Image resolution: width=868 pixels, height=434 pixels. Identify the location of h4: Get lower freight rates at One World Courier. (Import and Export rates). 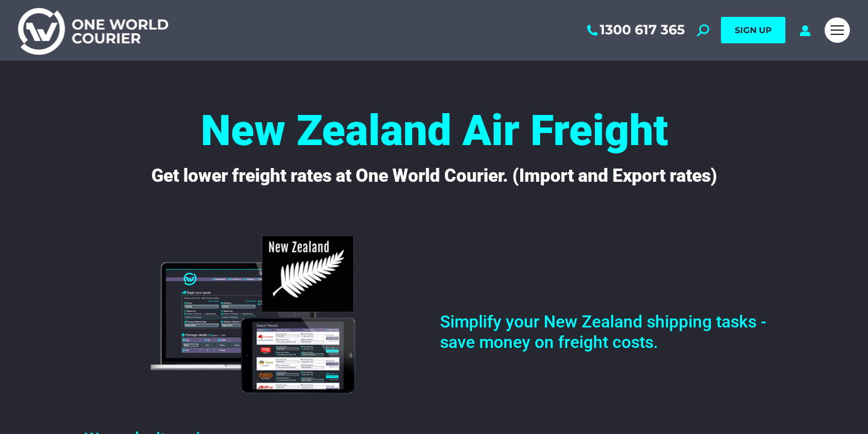
(434, 175).